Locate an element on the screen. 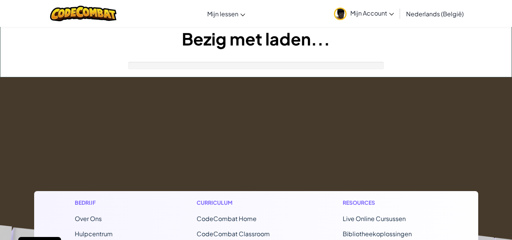 Image resolution: width=512 pixels, height=240 pixels. span: Mijn Account is located at coordinates (372, 13).